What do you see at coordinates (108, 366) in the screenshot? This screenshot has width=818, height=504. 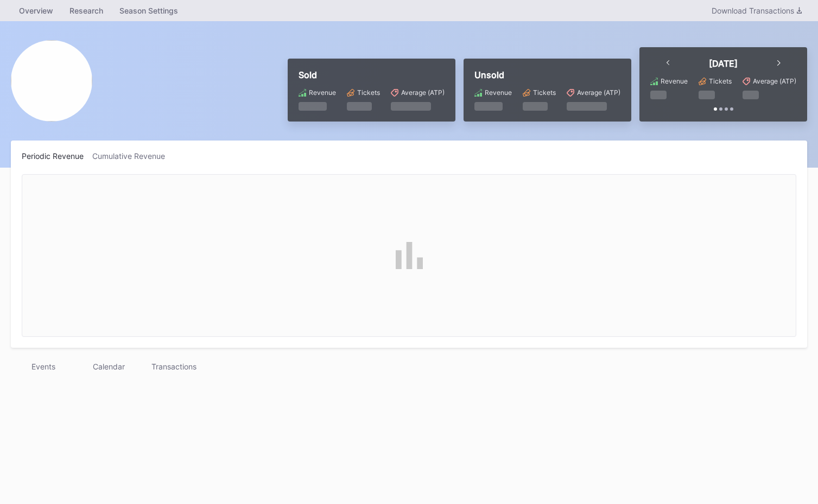 I see `div: Calendar` at bounding box center [108, 366].